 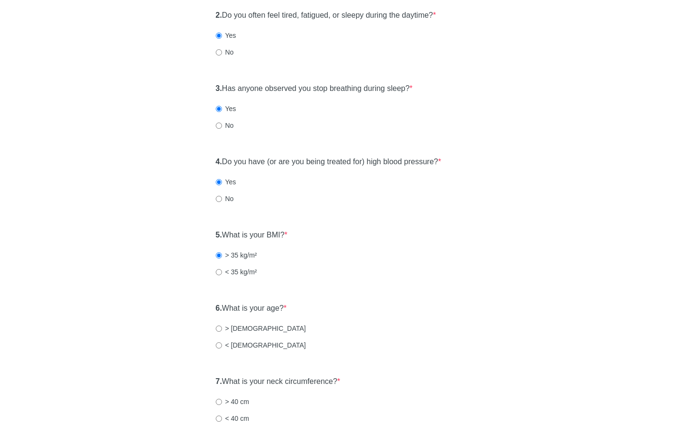 What do you see at coordinates (219, 272) in the screenshot?
I see `input: < 35 kg/m²` at bounding box center [219, 272].